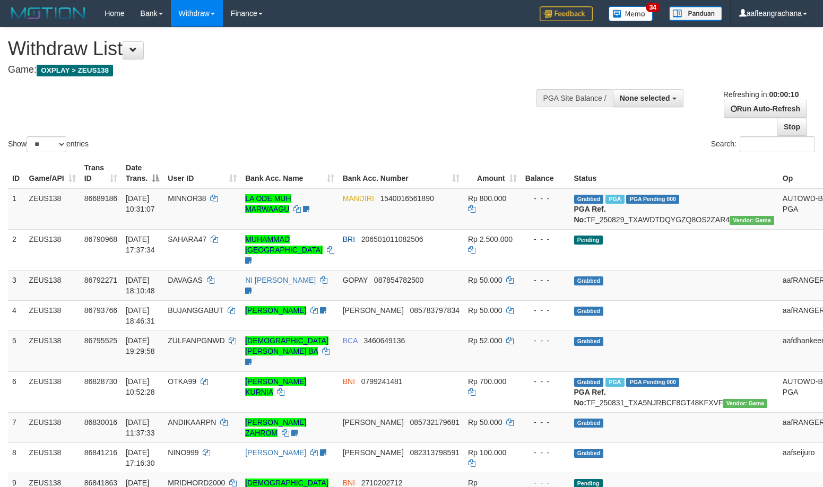 The height and width of the screenshot is (487, 823). What do you see at coordinates (784, 94) in the screenshot?
I see `strong: 00:00:10` at bounding box center [784, 94].